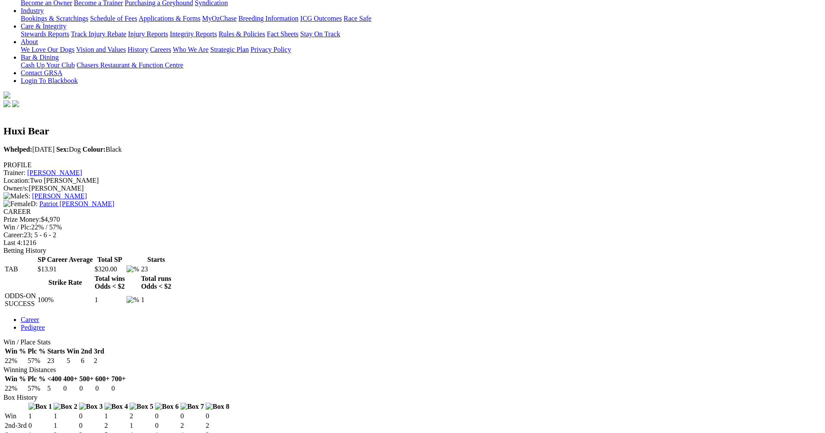  Describe the element at coordinates (56, 351) in the screenshot. I see `th: Starts` at that location.